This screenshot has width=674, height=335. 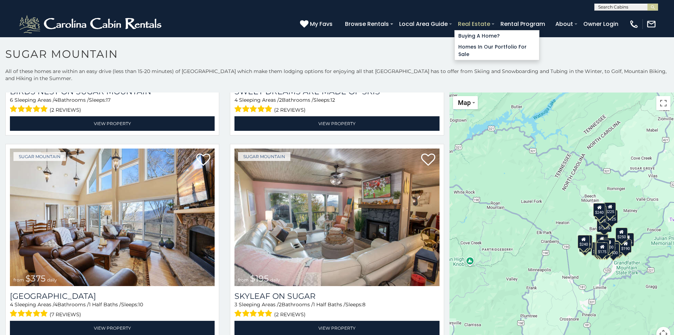 What do you see at coordinates (602, 248) in the screenshot?
I see `div: $375` at bounding box center [602, 248].